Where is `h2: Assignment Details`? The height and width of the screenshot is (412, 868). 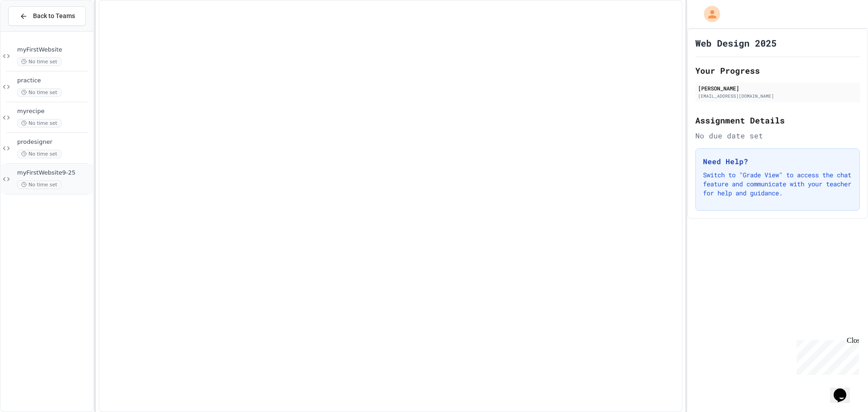
h2: Assignment Details is located at coordinates (777, 120).